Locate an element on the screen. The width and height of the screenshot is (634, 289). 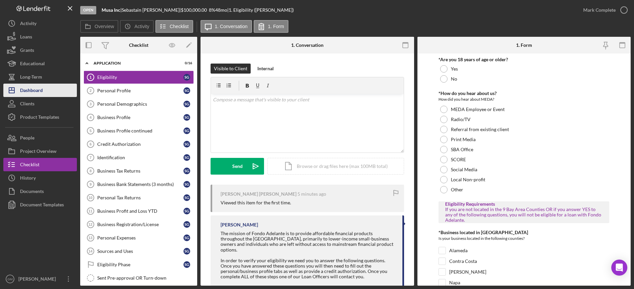
div: People is located at coordinates (27, 138).